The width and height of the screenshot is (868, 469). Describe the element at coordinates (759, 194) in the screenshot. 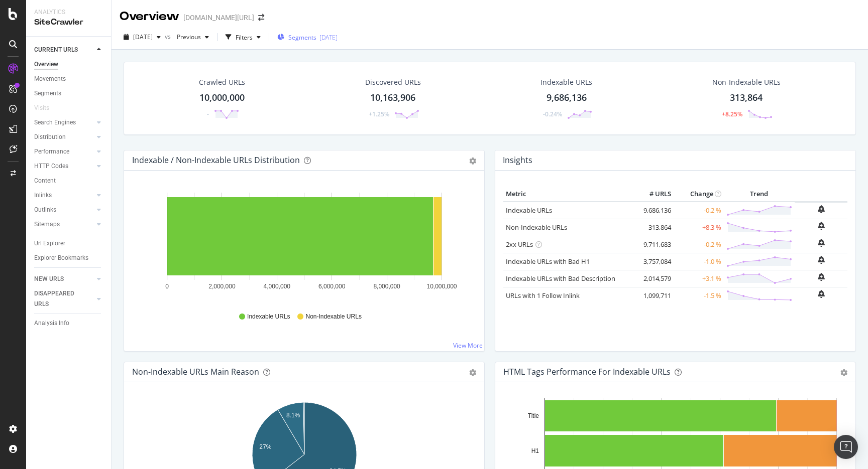

I see `th: Trend` at that location.